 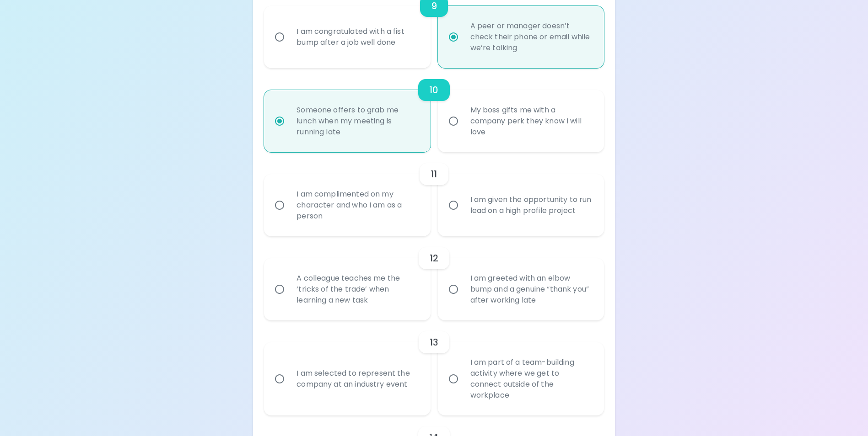 I want to click on h6: 11, so click(x=433, y=174).